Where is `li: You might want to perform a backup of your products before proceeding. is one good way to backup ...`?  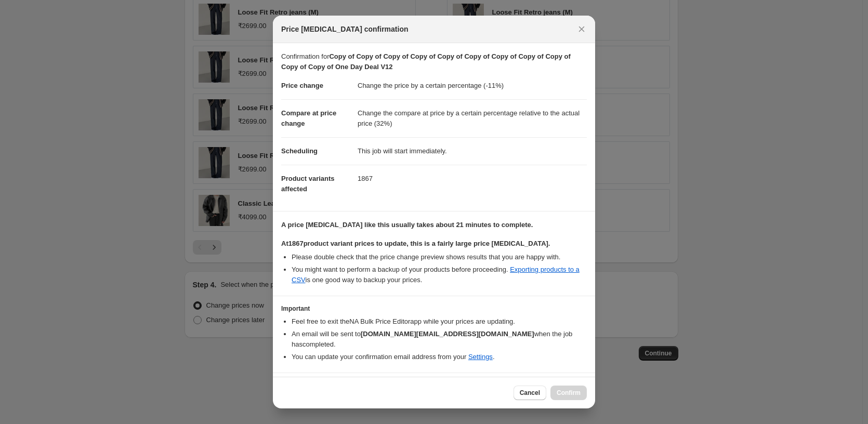 li: You might want to perform a backup of your products before proceeding. is one good way to backup ... is located at coordinates (439, 275).